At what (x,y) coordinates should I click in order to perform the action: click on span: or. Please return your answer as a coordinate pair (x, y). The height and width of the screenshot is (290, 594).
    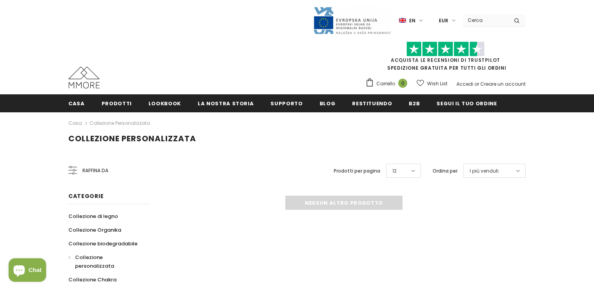
    Looking at the image, I should click on (477, 84).